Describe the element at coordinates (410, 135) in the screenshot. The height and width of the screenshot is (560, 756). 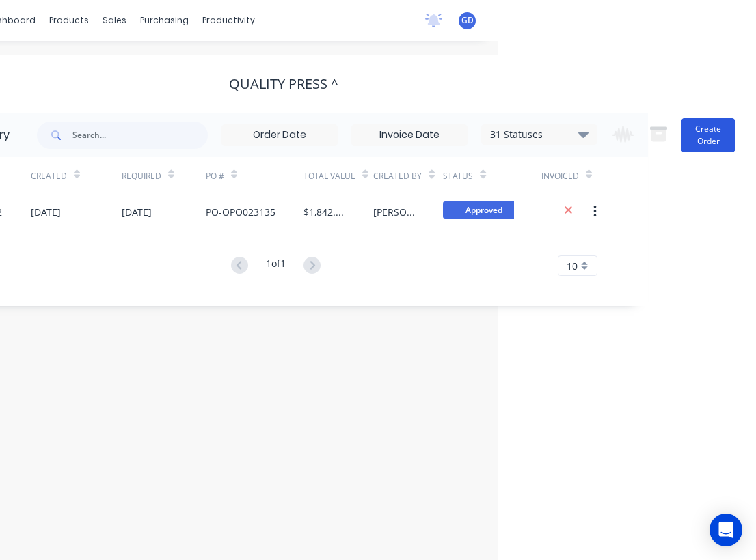
I see `input: Invoice Date` at that location.